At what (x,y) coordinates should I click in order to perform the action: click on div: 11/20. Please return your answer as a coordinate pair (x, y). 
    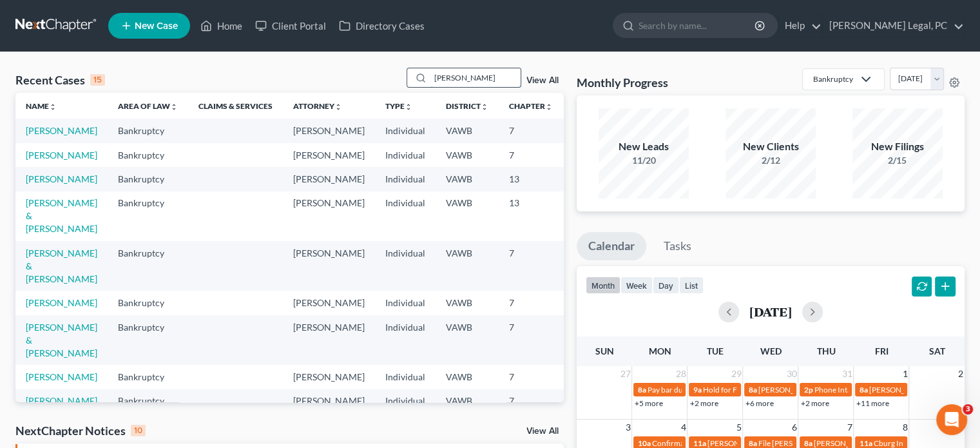
    Looking at the image, I should click on (643, 161).